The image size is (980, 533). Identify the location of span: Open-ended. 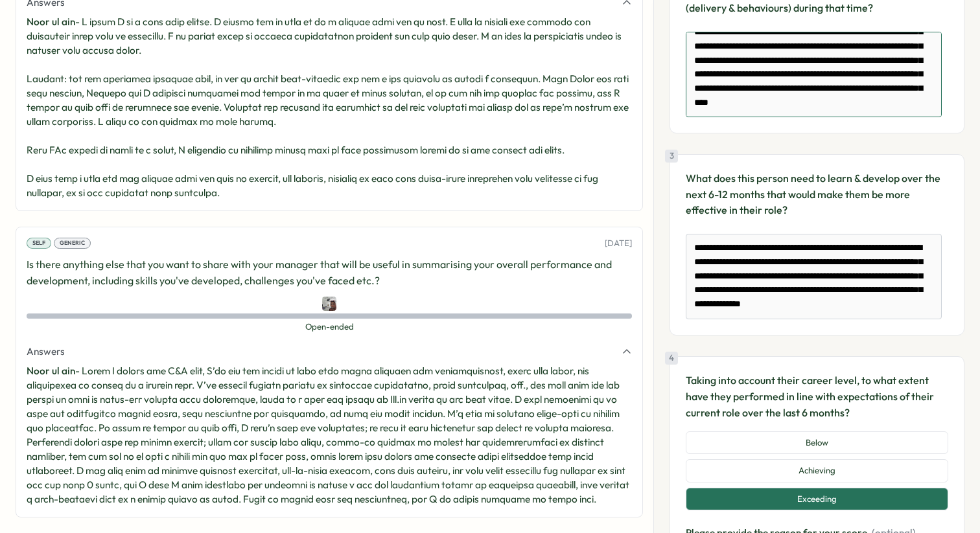
(330, 327).